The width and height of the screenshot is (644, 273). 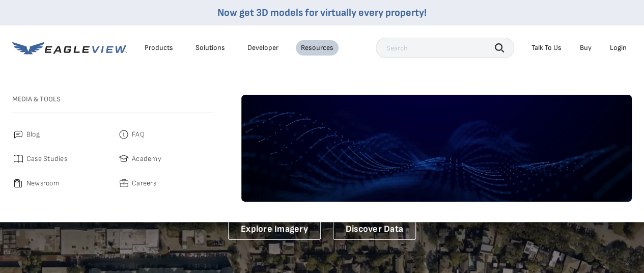 What do you see at coordinates (144, 183) in the screenshot?
I see `span: Careers` at bounding box center [144, 183].